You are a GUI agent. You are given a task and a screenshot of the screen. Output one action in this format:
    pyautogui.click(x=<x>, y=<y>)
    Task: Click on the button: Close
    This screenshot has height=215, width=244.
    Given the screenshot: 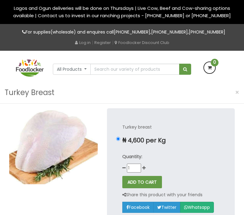 What is the action you would take?
    pyautogui.click(x=238, y=92)
    